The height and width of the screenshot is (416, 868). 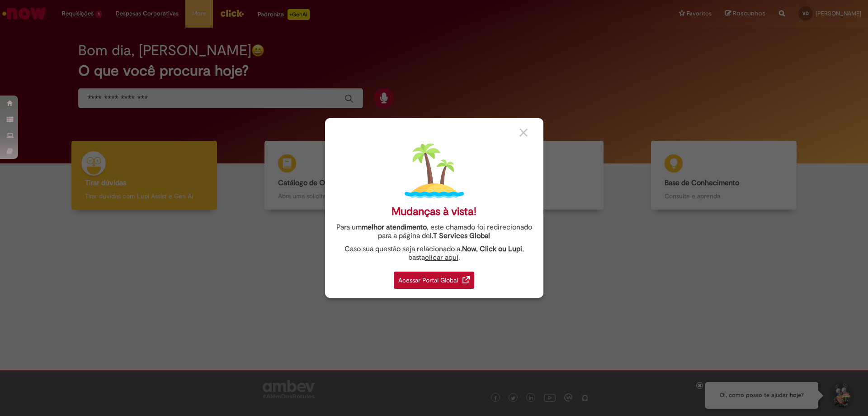 I want to click on div: Mudanças à vista!, so click(x=434, y=211).